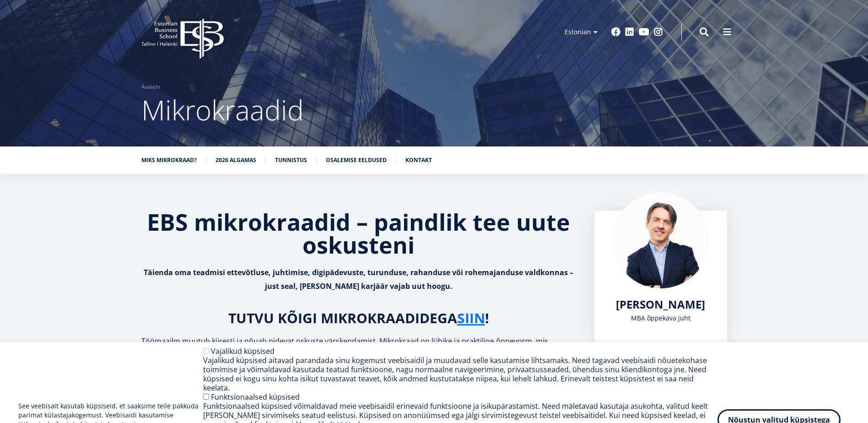 This screenshot has width=868, height=423. Describe the element at coordinates (661, 318) in the screenshot. I see `div: MBA õppekava juht` at that location.